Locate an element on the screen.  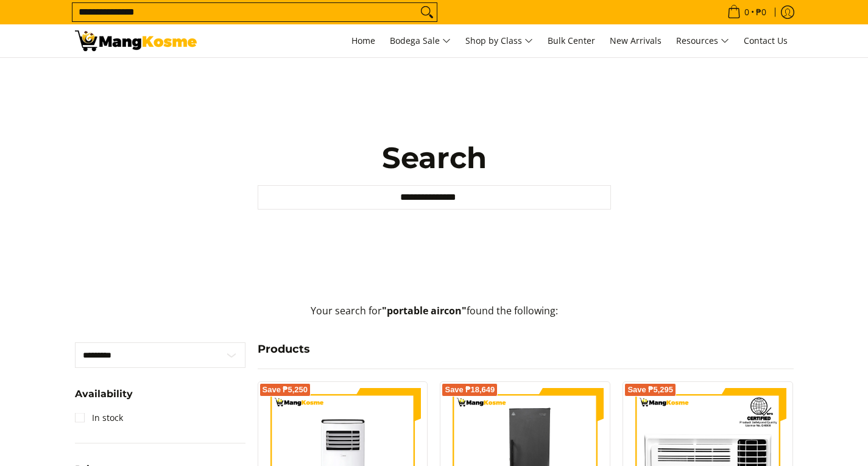
a: Resources is located at coordinates (702, 41).